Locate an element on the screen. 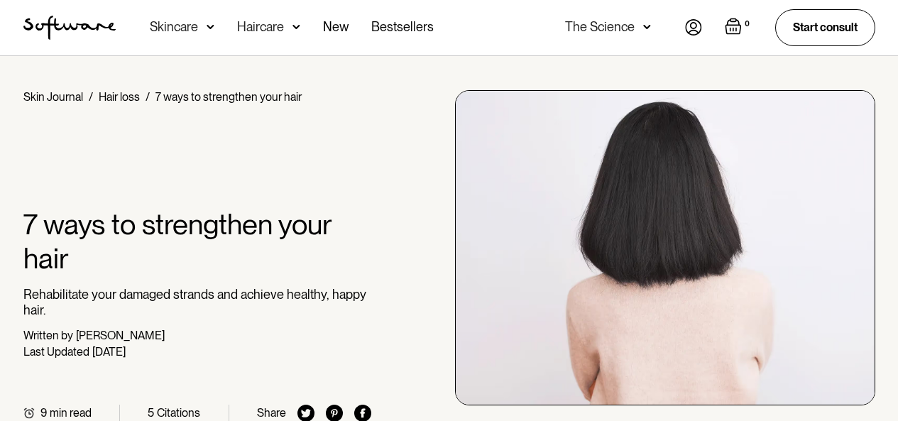  div: 9 is located at coordinates (43, 412).